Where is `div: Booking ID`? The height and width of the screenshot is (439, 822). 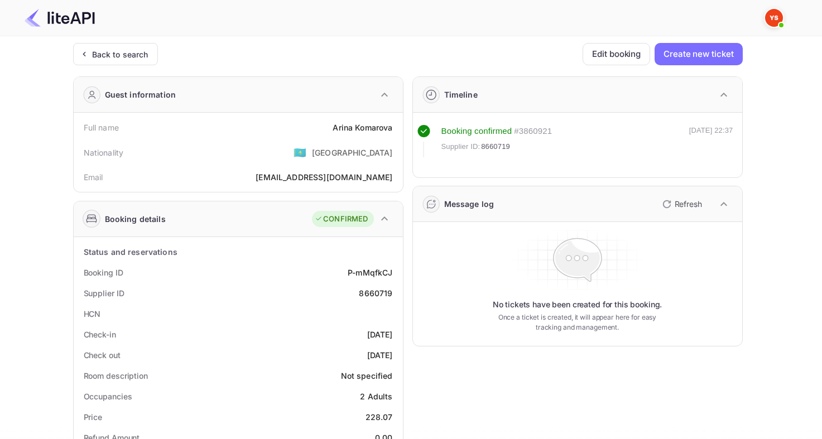
div: Booking ID is located at coordinates (103, 272).